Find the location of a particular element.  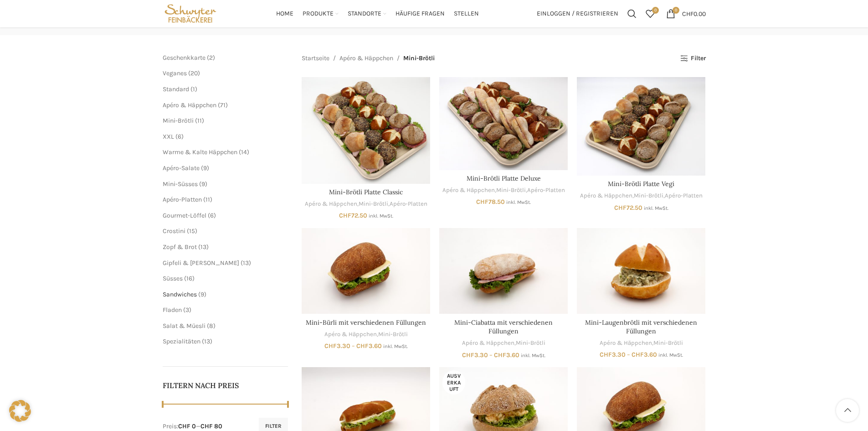

span: Ausverkauft is located at coordinates (454, 382).